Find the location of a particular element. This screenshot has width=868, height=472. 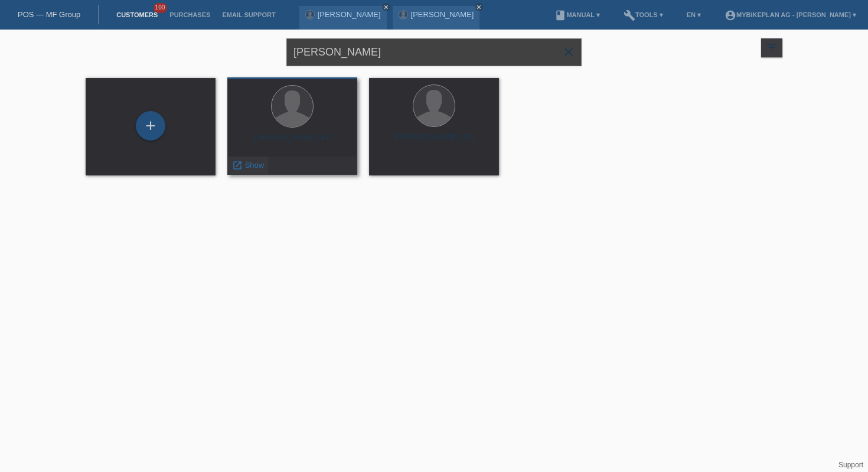

i: launch is located at coordinates (237, 165).